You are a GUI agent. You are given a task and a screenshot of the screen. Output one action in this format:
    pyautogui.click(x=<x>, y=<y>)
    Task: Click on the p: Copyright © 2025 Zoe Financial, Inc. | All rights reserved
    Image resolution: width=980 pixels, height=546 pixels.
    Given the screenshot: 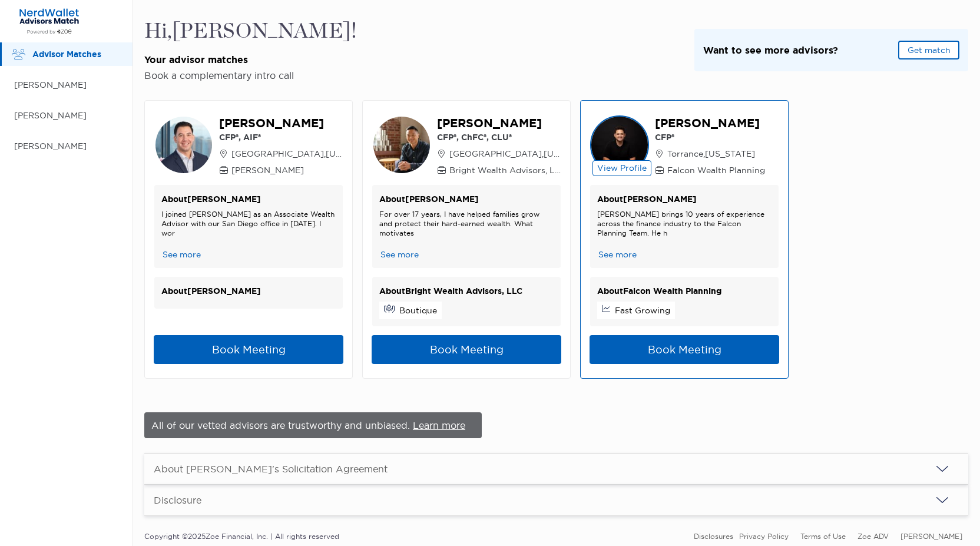 What is the action you would take?
    pyautogui.click(x=241, y=536)
    